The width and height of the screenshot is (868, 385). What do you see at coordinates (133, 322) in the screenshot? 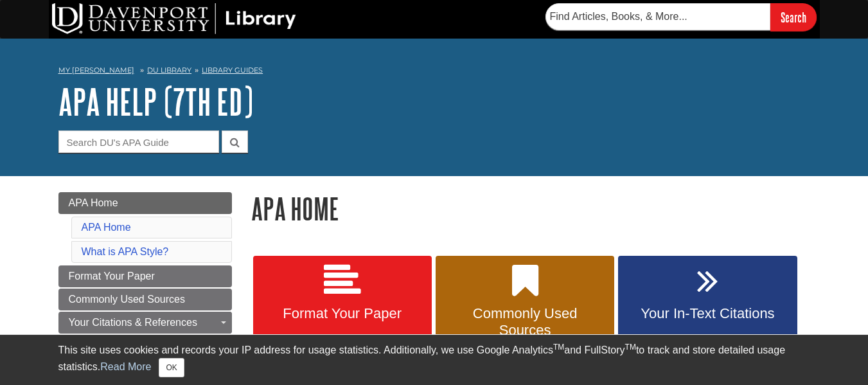
I see `span: Your Citations & References` at bounding box center [133, 322].